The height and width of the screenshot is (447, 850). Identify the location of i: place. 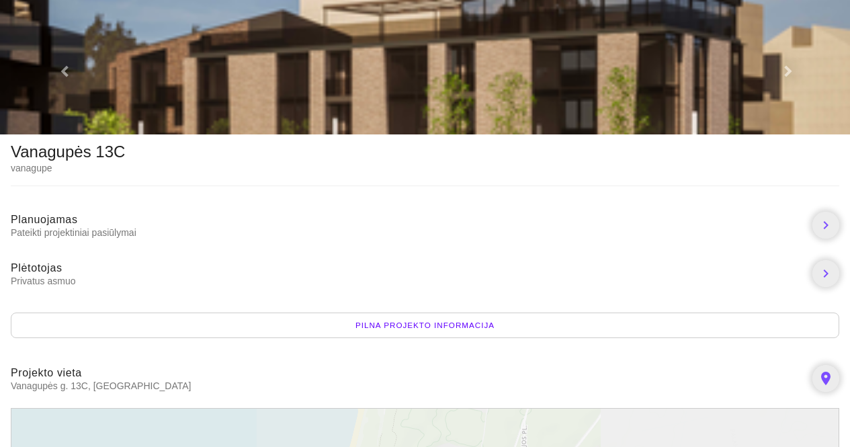
(826, 378).